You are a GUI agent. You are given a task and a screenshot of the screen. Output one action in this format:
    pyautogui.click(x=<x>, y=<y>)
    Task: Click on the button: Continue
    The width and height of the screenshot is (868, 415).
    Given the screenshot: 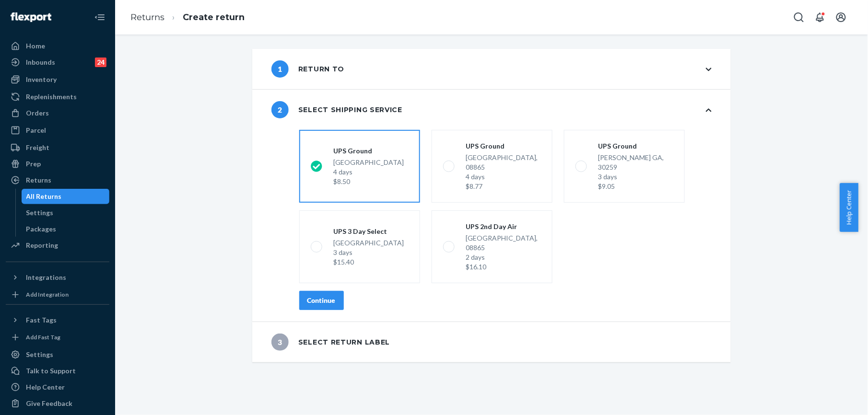 What is the action you would take?
    pyautogui.click(x=322, y=301)
    